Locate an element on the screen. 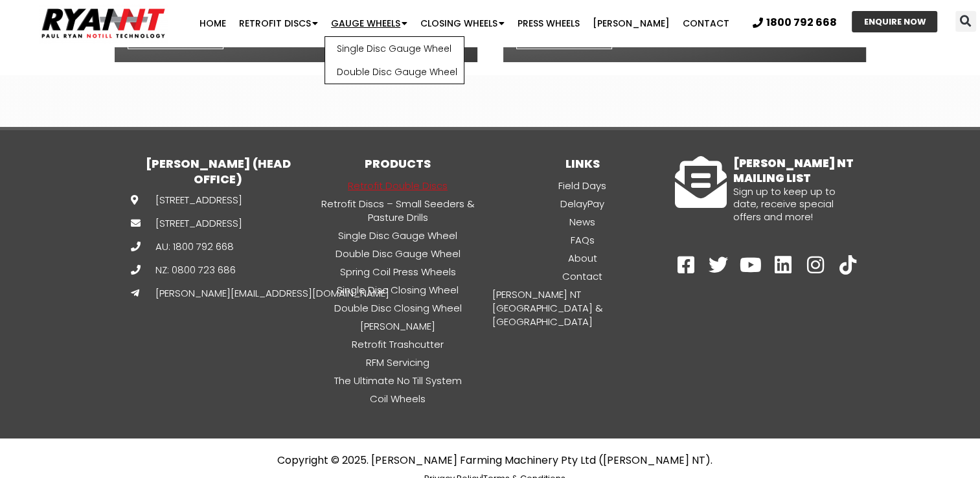 This screenshot has height=478, width=980. a: Retrofit Discs is located at coordinates (278, 24).